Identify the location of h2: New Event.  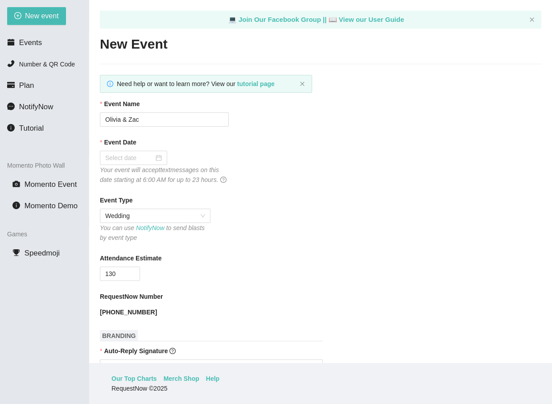
(321, 44).